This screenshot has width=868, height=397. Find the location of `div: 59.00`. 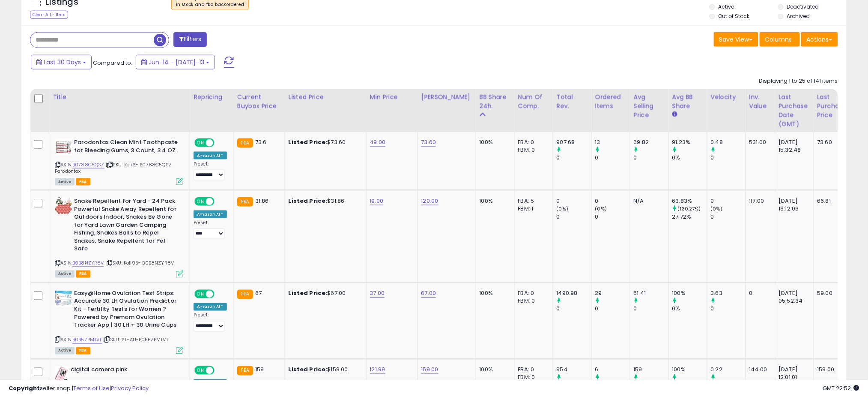

div: 59.00 is located at coordinates (832, 293).